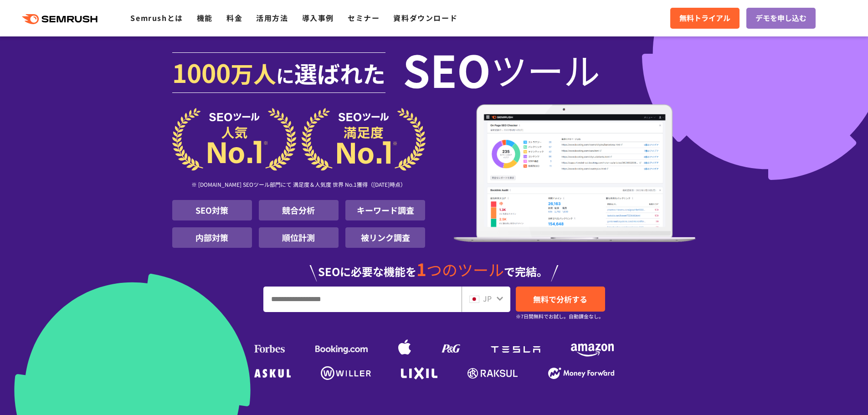 The height and width of the screenshot is (415, 868). What do you see at coordinates (286, 75) in the screenshot?
I see `span: に` at bounding box center [286, 75].